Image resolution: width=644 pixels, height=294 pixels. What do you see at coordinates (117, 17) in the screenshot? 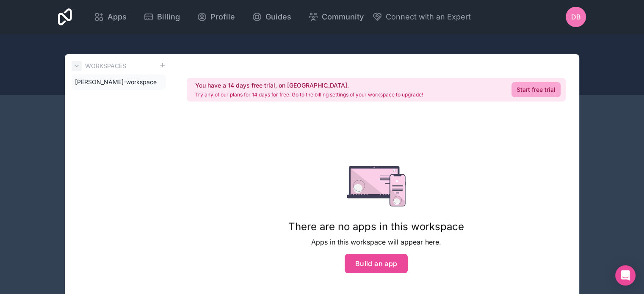
I see `span: Apps` at bounding box center [117, 17].